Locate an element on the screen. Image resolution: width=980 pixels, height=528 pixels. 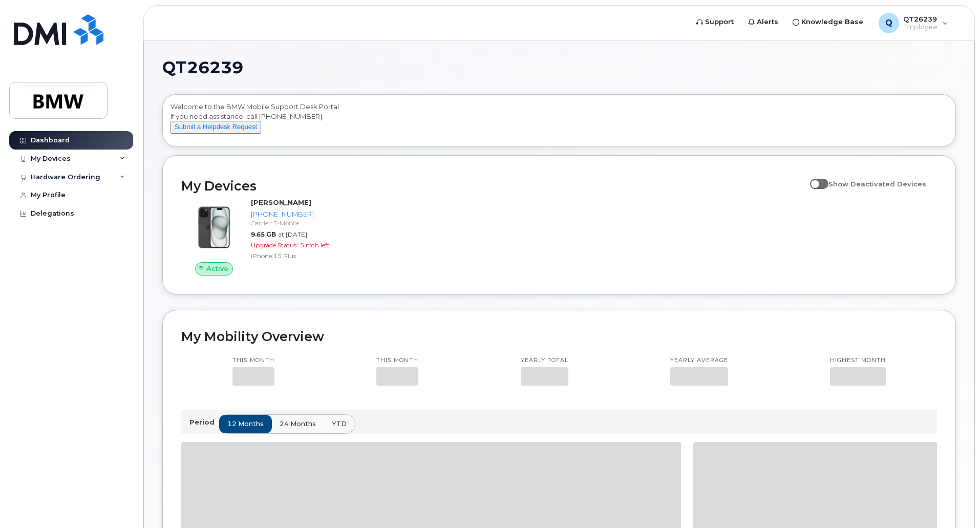
span: Active is located at coordinates (217, 268).